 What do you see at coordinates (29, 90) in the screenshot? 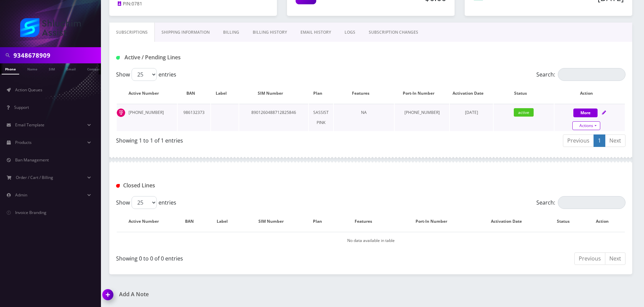
I see `span: Action Queues` at bounding box center [29, 90].